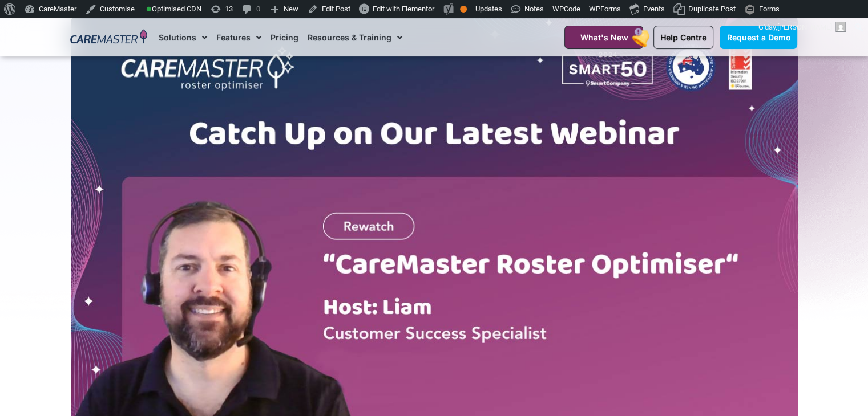 Image resolution: width=868 pixels, height=416 pixels. Describe the element at coordinates (802, 27) in the screenshot. I see `a: G'day,` at that location.